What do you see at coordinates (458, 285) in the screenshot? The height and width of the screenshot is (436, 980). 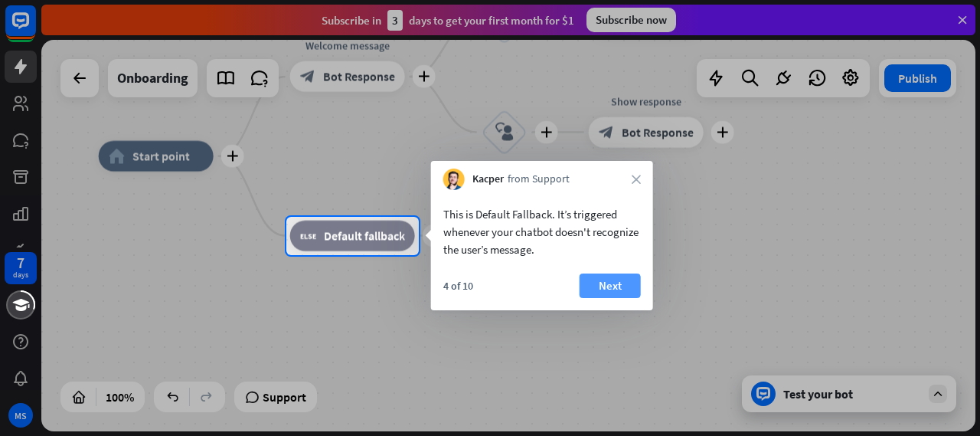 I see `div: 4 of 10` at bounding box center [458, 285].